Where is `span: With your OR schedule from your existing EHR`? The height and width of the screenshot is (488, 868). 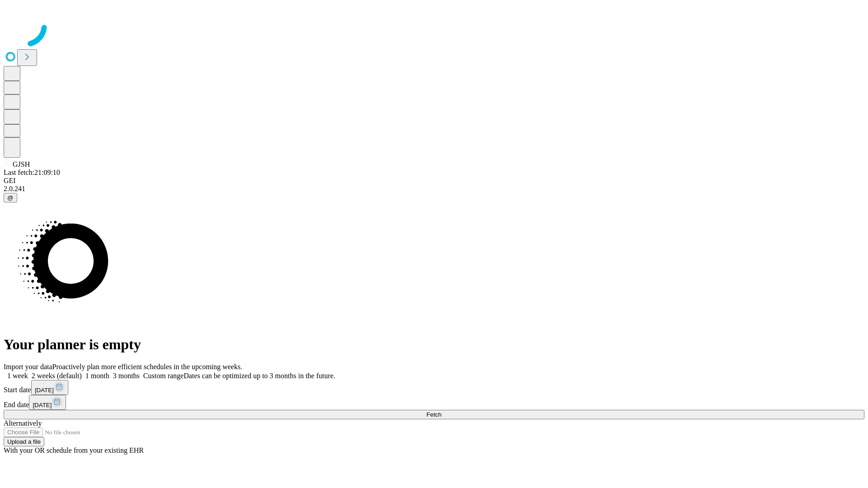
span: With your OR schedule from your existing EHR is located at coordinates (74, 451).